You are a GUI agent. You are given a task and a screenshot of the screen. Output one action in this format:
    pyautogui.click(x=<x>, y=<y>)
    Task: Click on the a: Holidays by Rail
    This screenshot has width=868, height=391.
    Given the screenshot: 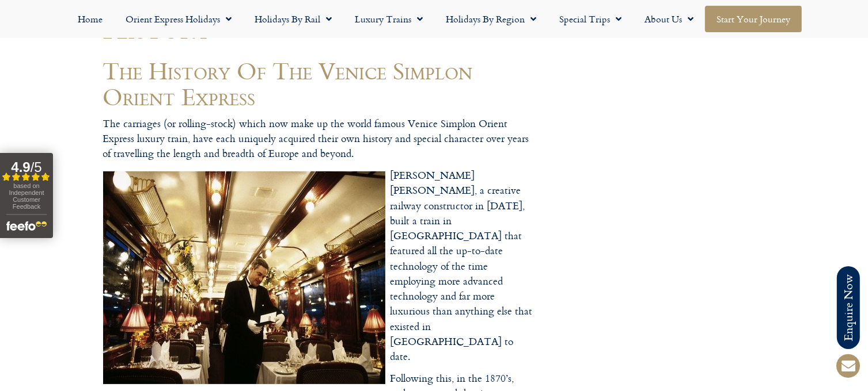 What is the action you would take?
    pyautogui.click(x=293, y=19)
    